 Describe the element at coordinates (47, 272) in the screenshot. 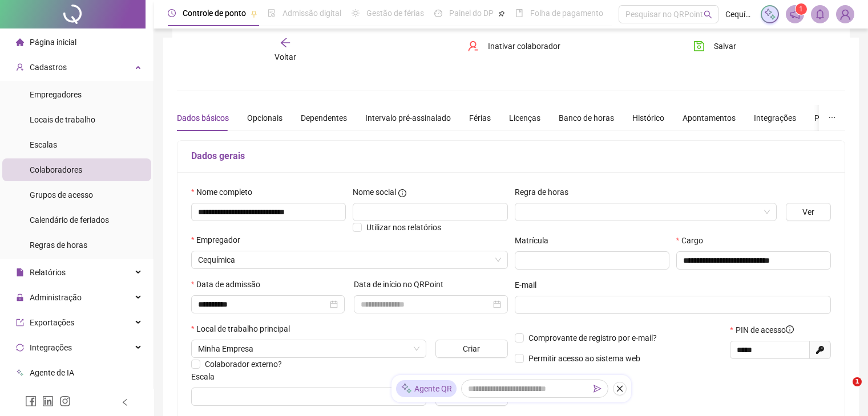

I see `span: Relatórios` at that location.